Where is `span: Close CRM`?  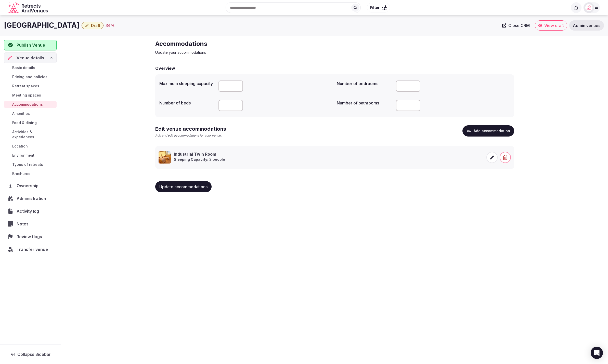
span: Close CRM is located at coordinates (519, 26).